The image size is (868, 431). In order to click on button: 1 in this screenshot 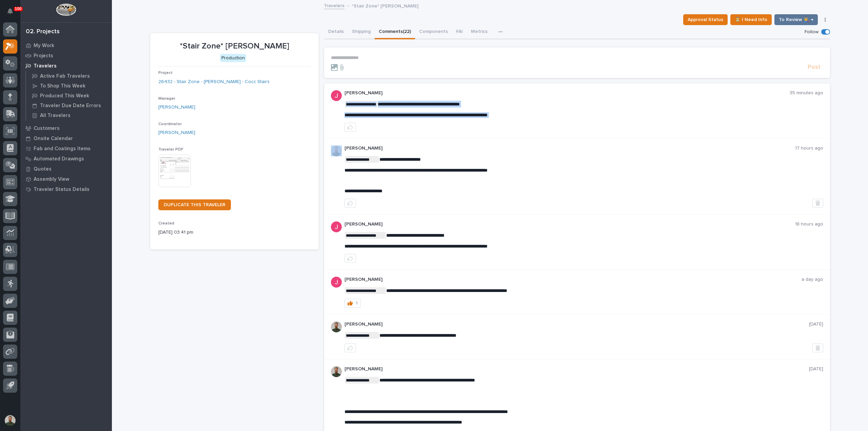, I will do `click(353, 303)`.